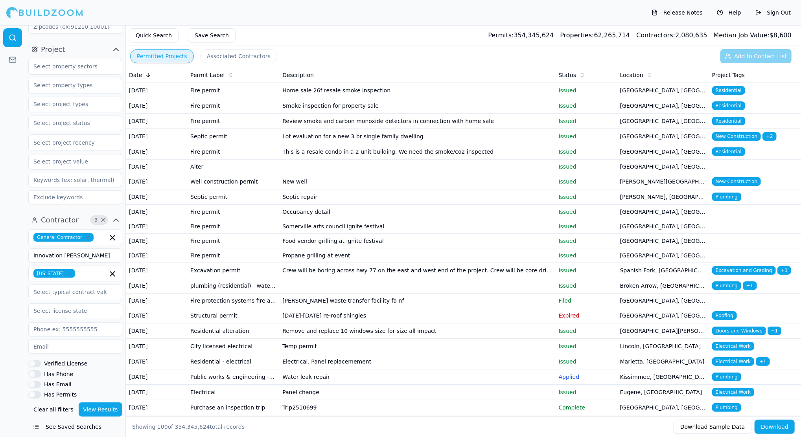 The image size is (801, 437). I want to click on td: Lot evaluation for a new 3 br single family dwelling, so click(417, 136).